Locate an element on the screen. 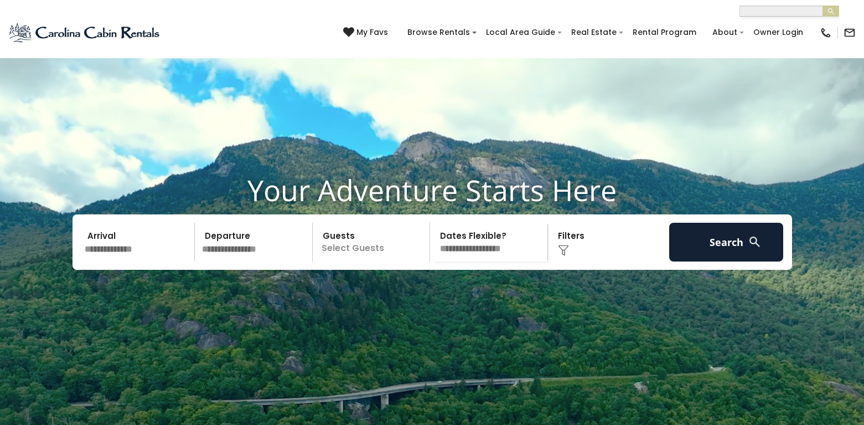 The image size is (864, 425). a: Rental Program is located at coordinates (664, 32).